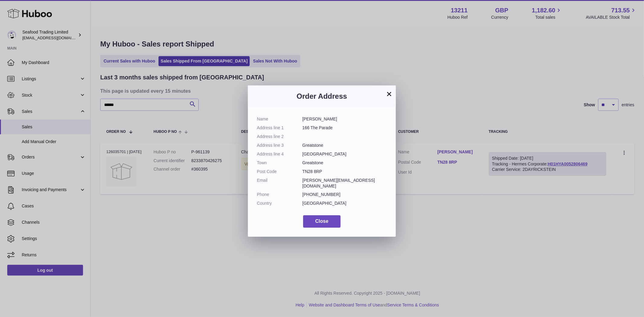  I want to click on dt: Address line 2, so click(280, 137).